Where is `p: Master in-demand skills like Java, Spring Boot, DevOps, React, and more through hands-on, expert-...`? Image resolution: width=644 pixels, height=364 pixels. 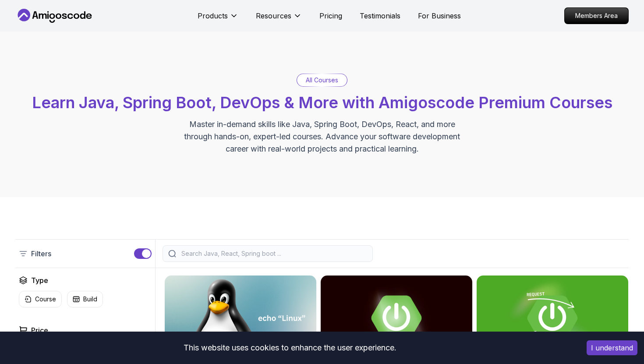 p: Master in-demand skills like Java, Spring Boot, DevOps, React, and more through hands-on, expert-... is located at coordinates (322, 137).